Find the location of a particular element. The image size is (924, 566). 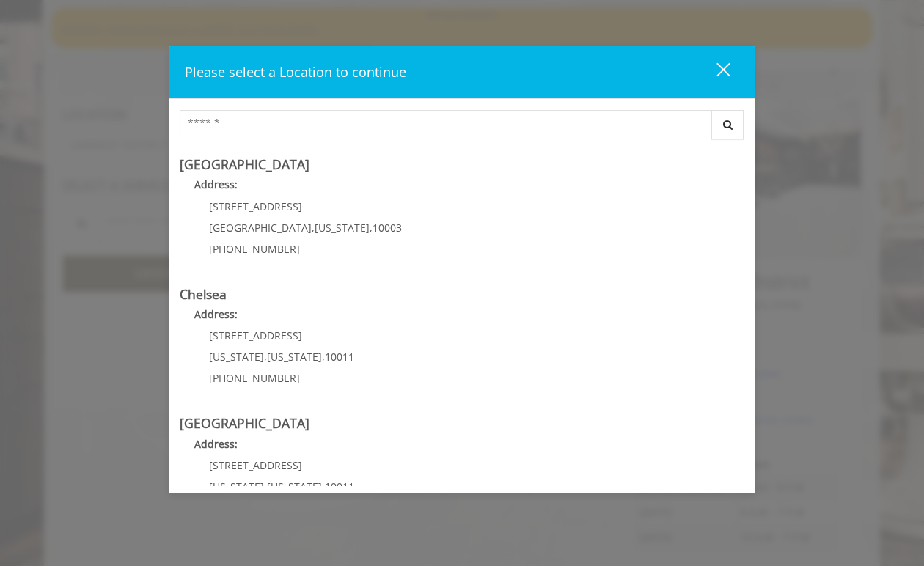

div: close dialog is located at coordinates (714, 72).